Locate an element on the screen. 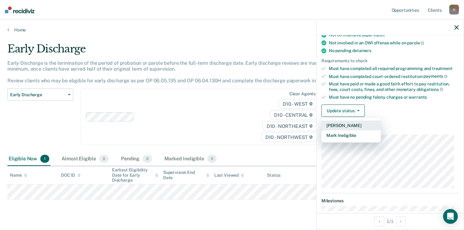 The height and width of the screenshot is (230, 464). span: payments is located at coordinates (436, 76).